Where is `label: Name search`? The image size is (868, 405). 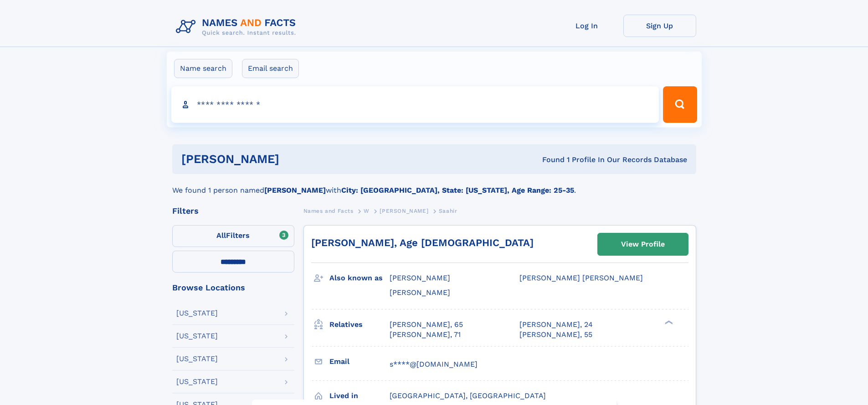 label: Name search is located at coordinates (204, 69).